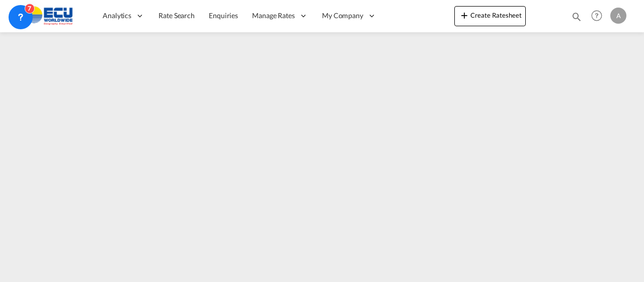  What do you see at coordinates (577, 19) in the screenshot?
I see `div: icon-magnify` at bounding box center [577, 19].